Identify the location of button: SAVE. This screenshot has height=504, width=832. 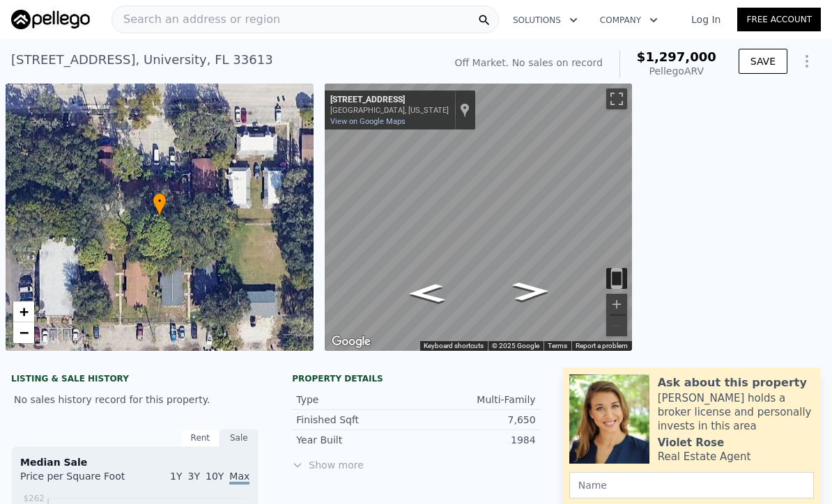
(763, 62).